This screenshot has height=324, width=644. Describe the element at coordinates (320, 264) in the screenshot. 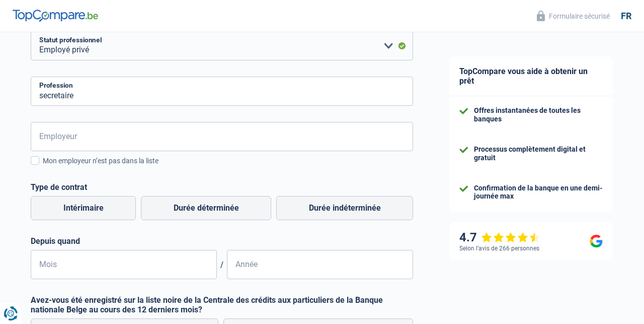

I see `input: AAAA` at that location.